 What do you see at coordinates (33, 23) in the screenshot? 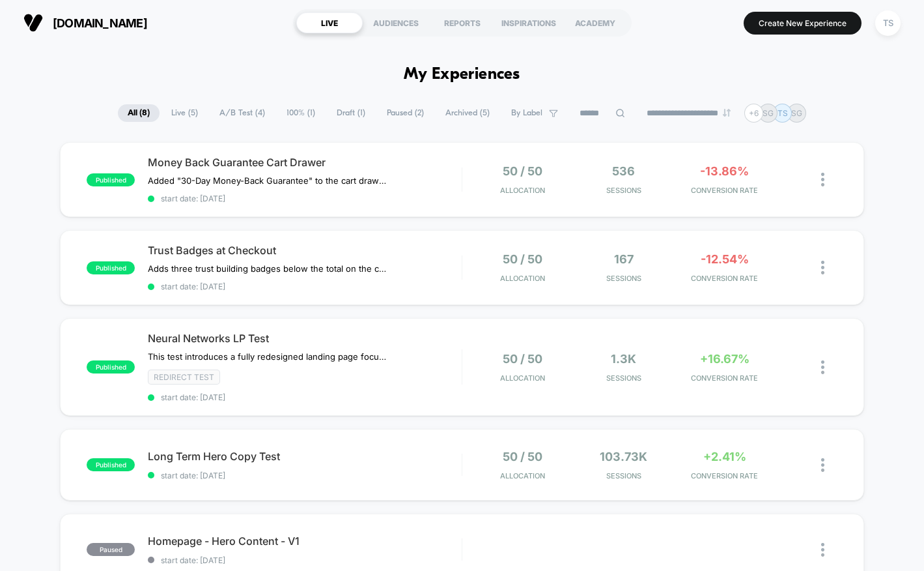
I see `img: Visually logo` at bounding box center [33, 23].